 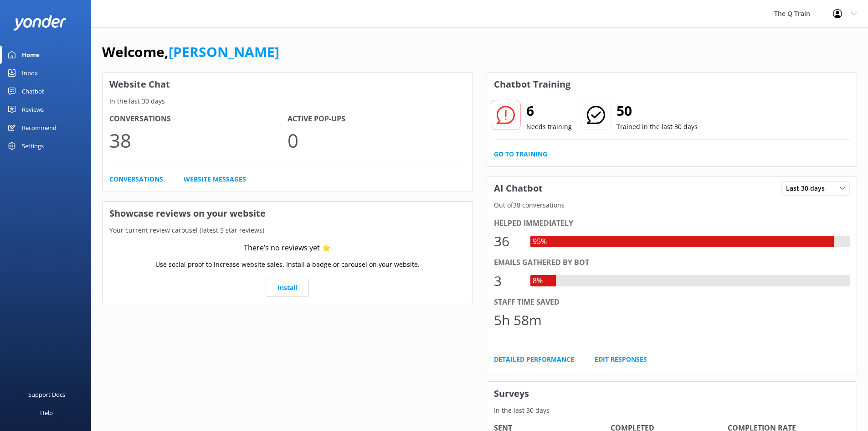 I want to click on p: 38, so click(x=198, y=140).